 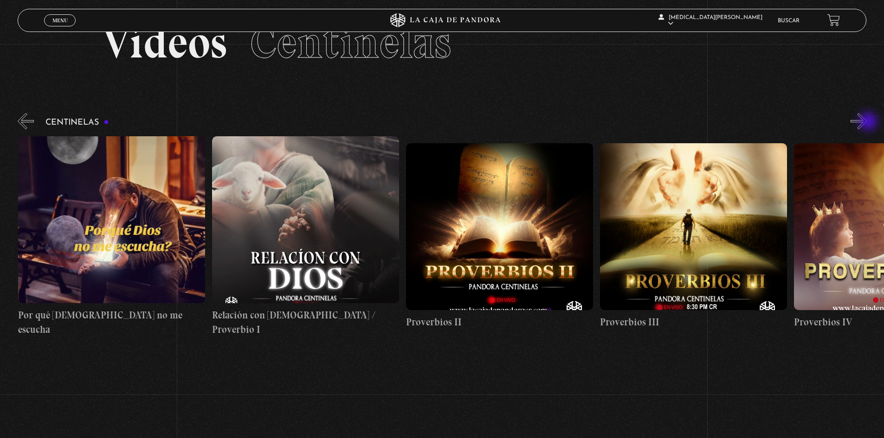 I want to click on span: Menu, so click(x=60, y=20).